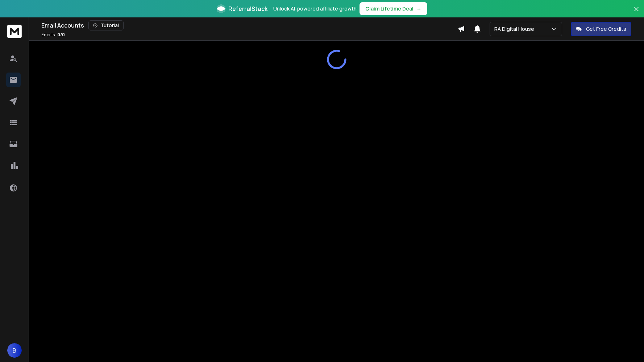 This screenshot has height=362, width=644. I want to click on div: Email Accounts, so click(249, 26).